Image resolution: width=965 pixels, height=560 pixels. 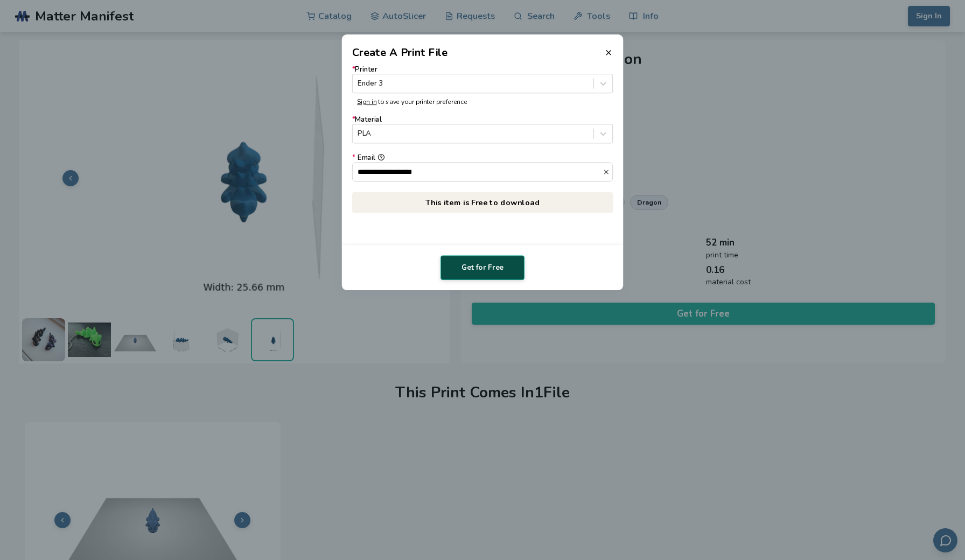 What do you see at coordinates (358, 134) in the screenshot?
I see `input: *MaterialPLA` at bounding box center [358, 134].